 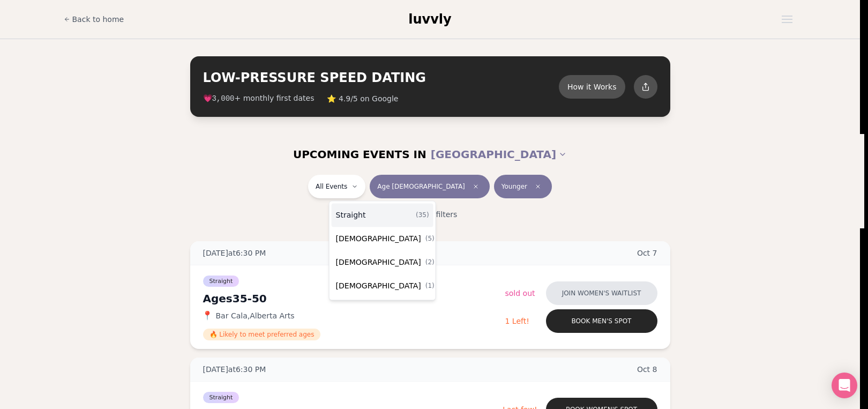 I want to click on span: Straight, so click(x=351, y=215).